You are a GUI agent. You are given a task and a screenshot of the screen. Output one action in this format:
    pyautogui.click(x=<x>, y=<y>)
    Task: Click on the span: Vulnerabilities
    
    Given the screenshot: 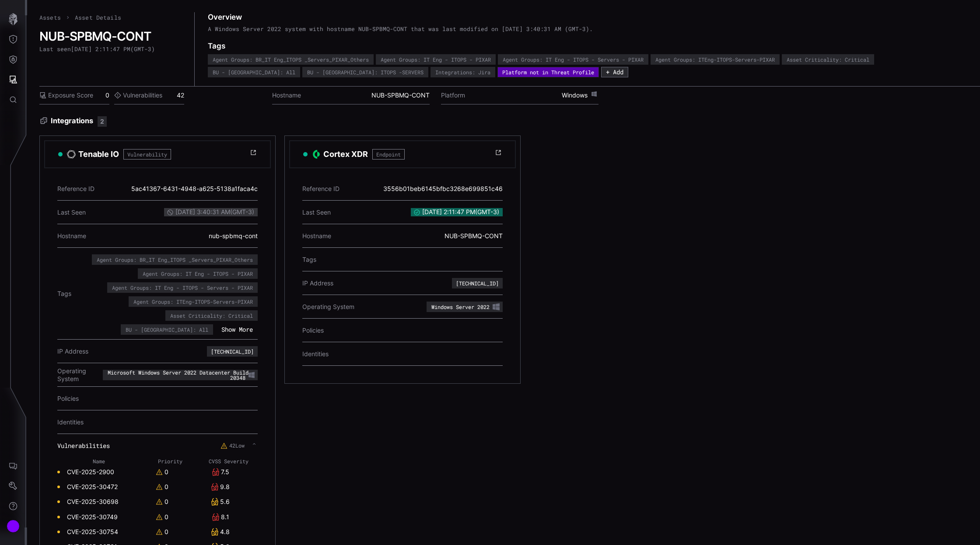 What is the action you would take?
    pyautogui.click(x=83, y=446)
    